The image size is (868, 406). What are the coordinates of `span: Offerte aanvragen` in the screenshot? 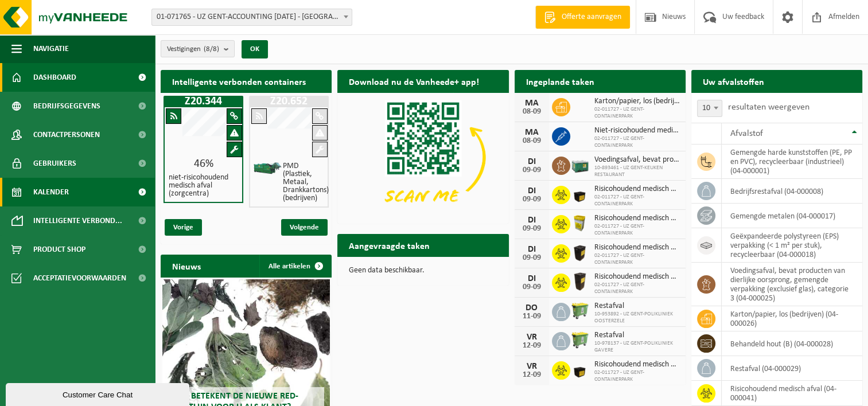 It's located at (591, 17).